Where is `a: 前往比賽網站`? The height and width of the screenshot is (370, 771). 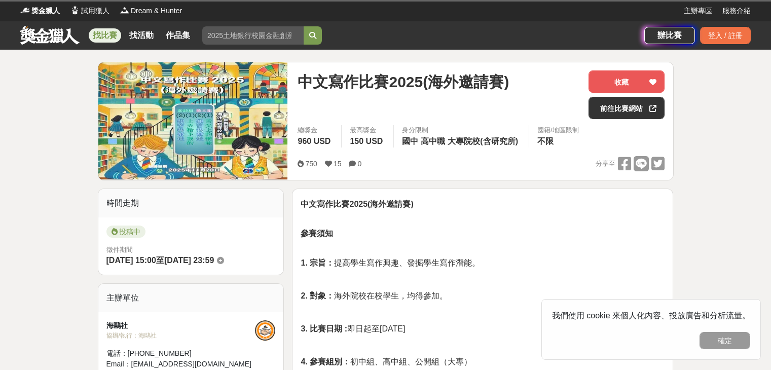
a: 前往比賽網站 is located at coordinates (627, 108).